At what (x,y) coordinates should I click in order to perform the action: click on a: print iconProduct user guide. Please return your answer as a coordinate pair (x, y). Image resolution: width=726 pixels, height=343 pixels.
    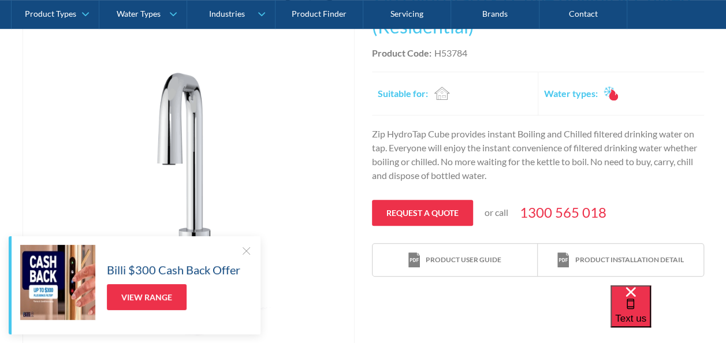
    Looking at the image, I should click on (455, 260).